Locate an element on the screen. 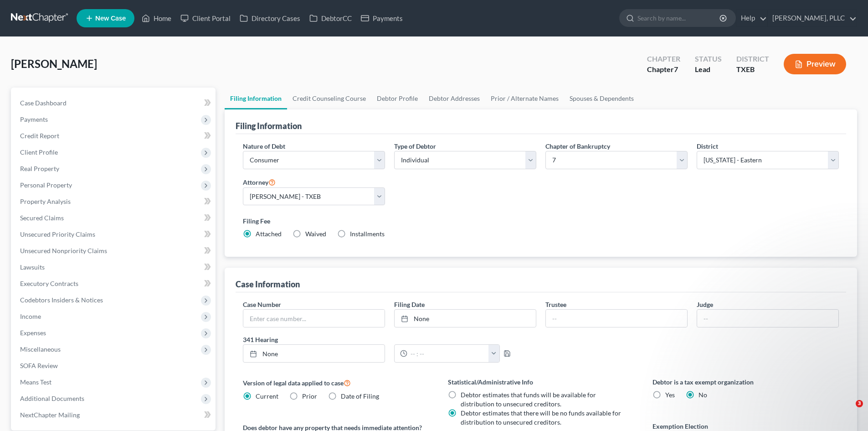 Image resolution: width=868 pixels, height=431 pixels. span: Current is located at coordinates (267, 396).